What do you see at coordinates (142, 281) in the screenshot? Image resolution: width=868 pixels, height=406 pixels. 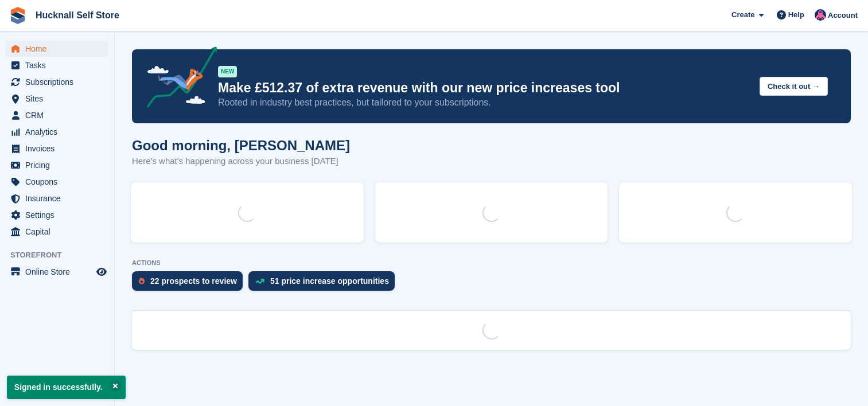 I see `img: prospect-51fa495bee0391a8d652442698ab0144808aea92771e9ea1ae160a38d050c398.svg` at bounding box center [142, 281].